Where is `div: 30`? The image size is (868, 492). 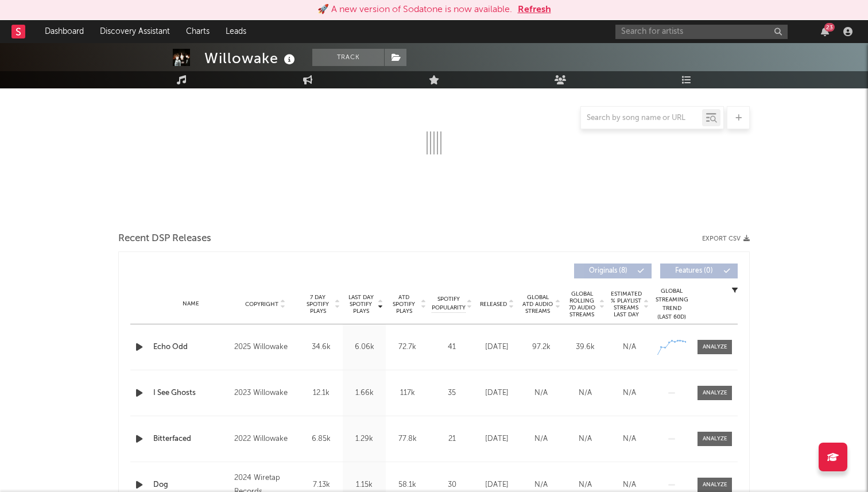
div: 30 is located at coordinates (452, 485).